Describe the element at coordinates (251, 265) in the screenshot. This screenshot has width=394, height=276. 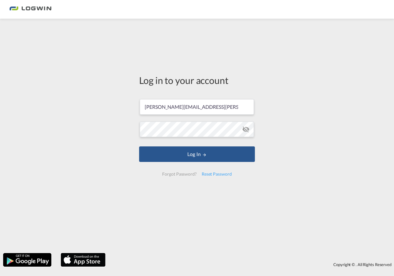
I see `div: Copyright © . All Rights Reserved` at that location.